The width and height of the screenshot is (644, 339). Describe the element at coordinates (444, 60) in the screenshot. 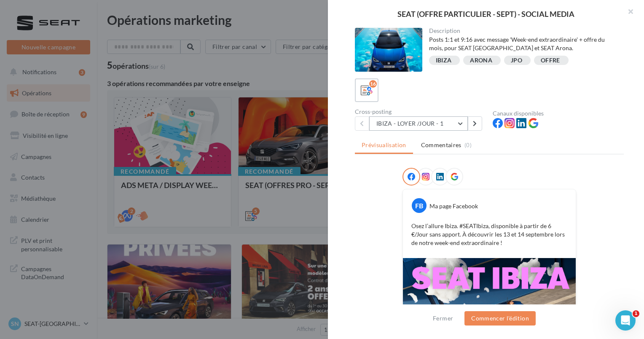

I see `div: IBIZA` at that location.